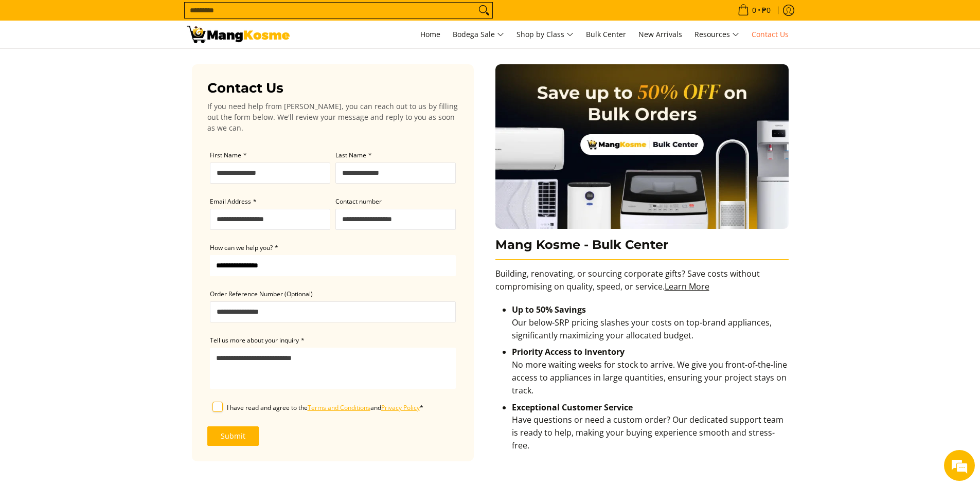 This screenshot has width=980, height=486. Describe the element at coordinates (323, 408) in the screenshot. I see `span: I have read and agree to the and` at that location.